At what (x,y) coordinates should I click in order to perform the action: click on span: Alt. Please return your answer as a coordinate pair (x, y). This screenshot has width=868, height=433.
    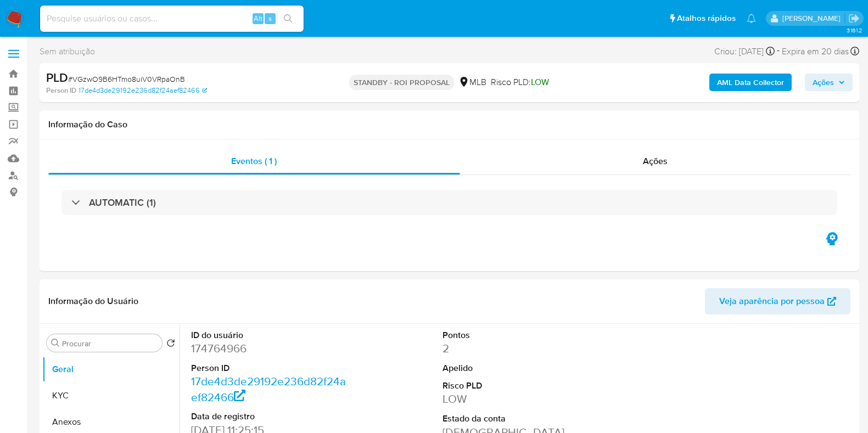
    Looking at the image, I should click on (258, 18).